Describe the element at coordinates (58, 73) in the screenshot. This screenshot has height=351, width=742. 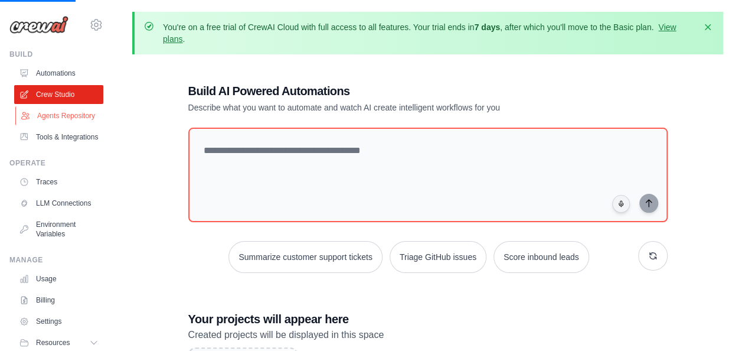
I see `a: Automations` at that location.